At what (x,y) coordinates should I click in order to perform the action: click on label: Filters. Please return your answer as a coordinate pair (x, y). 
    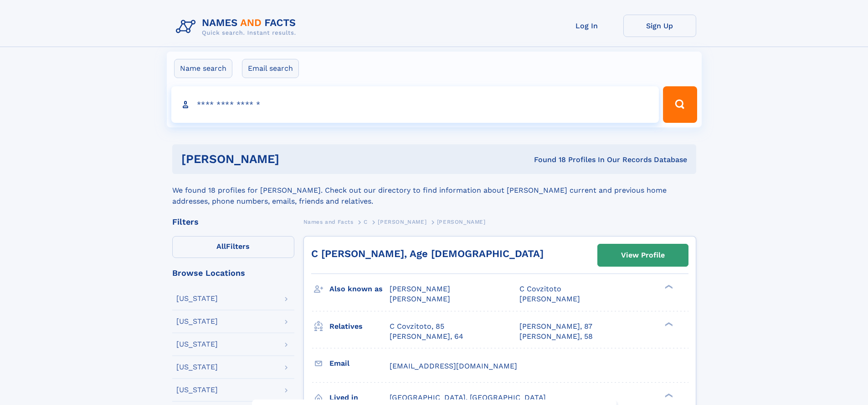
    Looking at the image, I should click on (233, 246).